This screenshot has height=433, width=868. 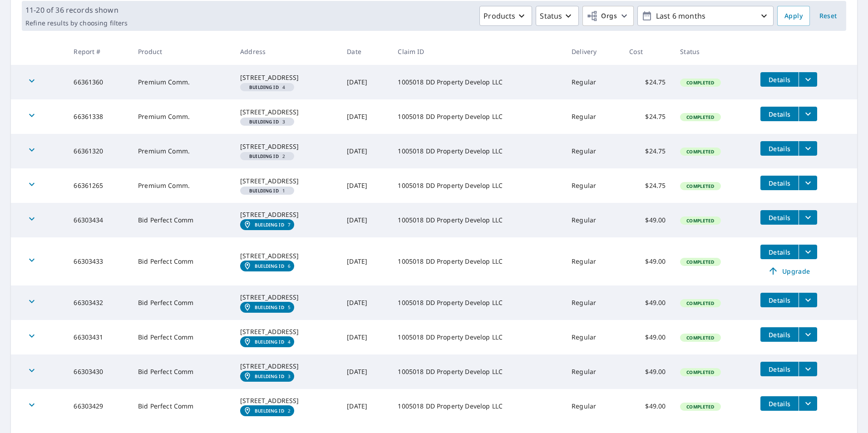 What do you see at coordinates (551, 16) in the screenshot?
I see `p: Status` at bounding box center [551, 16].